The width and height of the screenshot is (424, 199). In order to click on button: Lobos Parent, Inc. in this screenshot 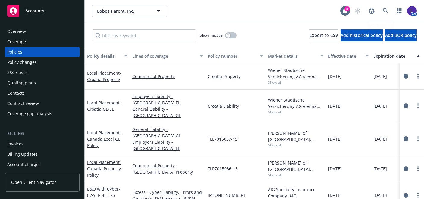, I will do `click(130, 11)`.